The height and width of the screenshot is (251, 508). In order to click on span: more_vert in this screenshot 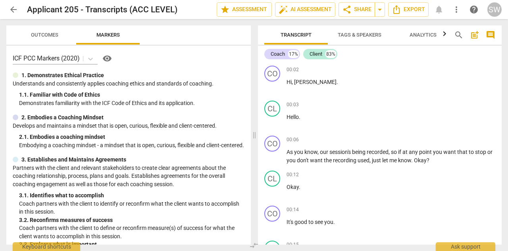, I will do `click(457, 10)`.